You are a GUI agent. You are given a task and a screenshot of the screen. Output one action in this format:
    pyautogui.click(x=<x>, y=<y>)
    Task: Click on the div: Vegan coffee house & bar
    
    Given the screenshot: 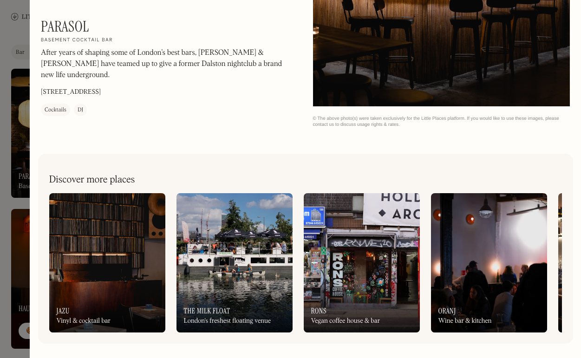 What is the action you would take?
    pyautogui.click(x=345, y=321)
    